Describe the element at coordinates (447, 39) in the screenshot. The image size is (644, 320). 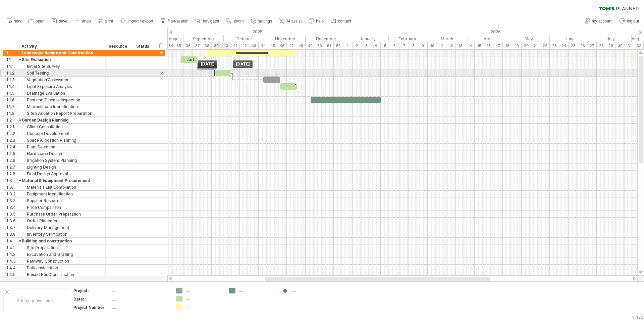
I see `div: March 2026` at that location.